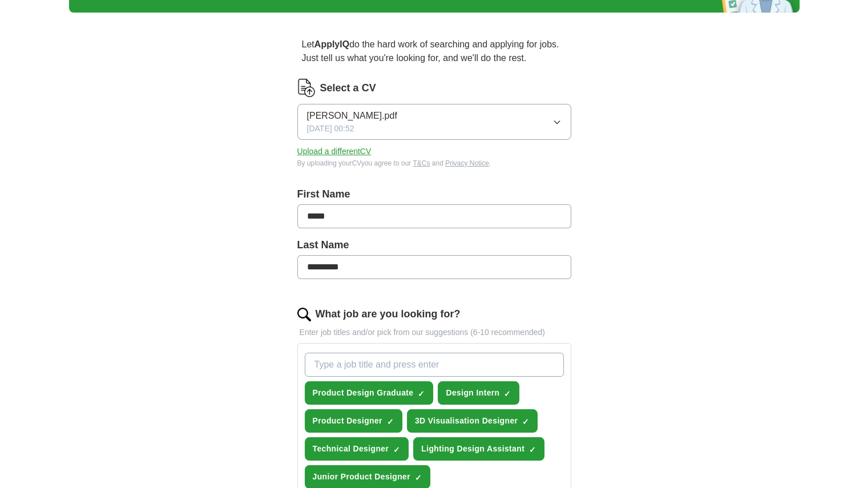 This screenshot has height=488, width=868. What do you see at coordinates (356, 449) in the screenshot?
I see `button: Technical Designer✓` at bounding box center [356, 449].